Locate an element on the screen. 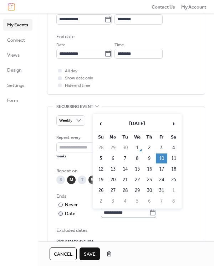 This screenshot has height=266, width=214. td: 11 is located at coordinates (173, 159).